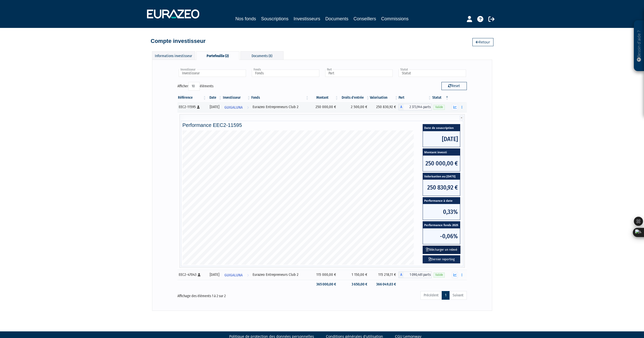  What do you see at coordinates (354, 98) in the screenshot?
I see `th: Droits d'entrée: activer pour trier la colonne par ordre croissant` at bounding box center [354, 98].